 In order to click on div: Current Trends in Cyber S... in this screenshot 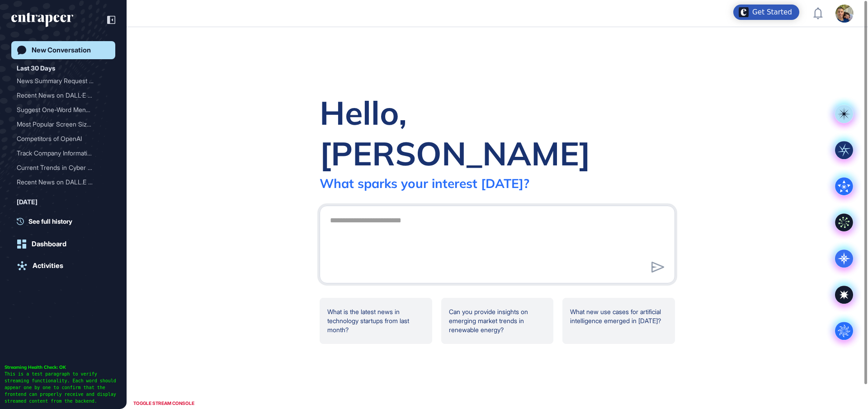, I will do `click(60, 168)`.